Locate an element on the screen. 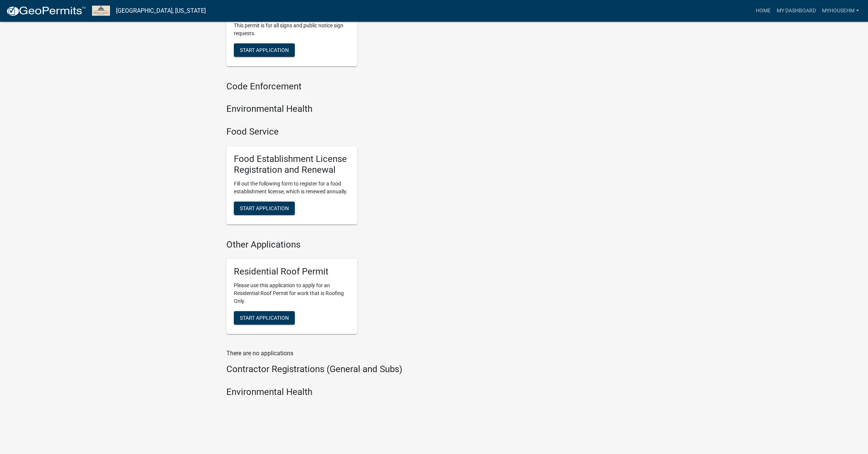  a: Home is located at coordinates (763, 11).